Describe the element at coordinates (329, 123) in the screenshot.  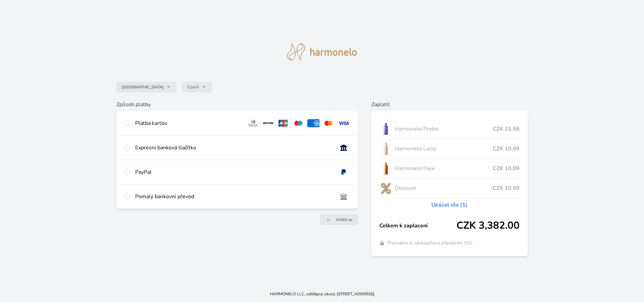
I see `img: mc.svg` at that location.